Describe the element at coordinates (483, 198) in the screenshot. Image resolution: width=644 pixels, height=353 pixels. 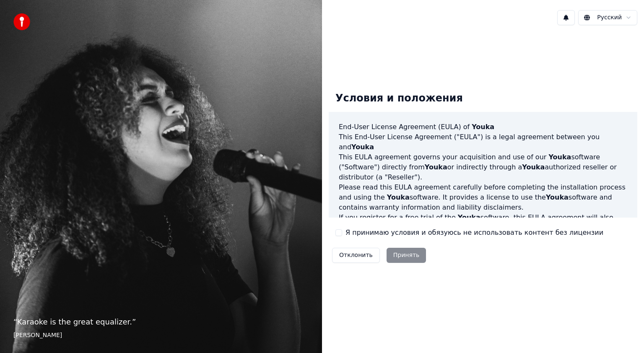
I see `p: Please read this EULA agreement carefully before completing the installation process and using th...` at that location.